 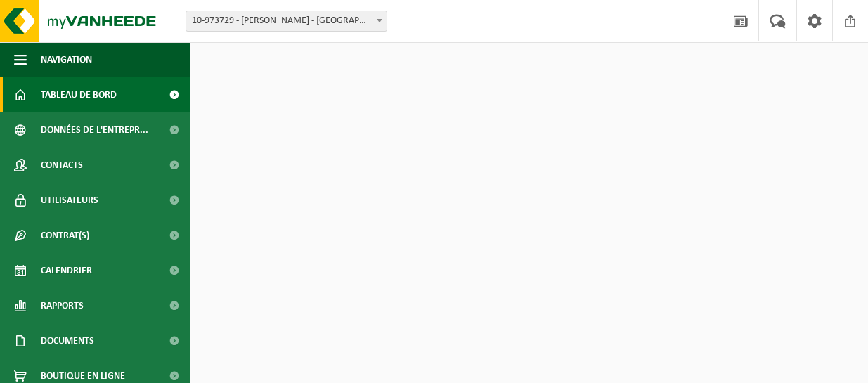 I want to click on span: Contacts, so click(x=62, y=165).